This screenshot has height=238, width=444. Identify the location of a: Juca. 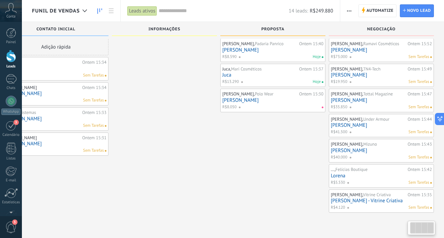
(273, 75).